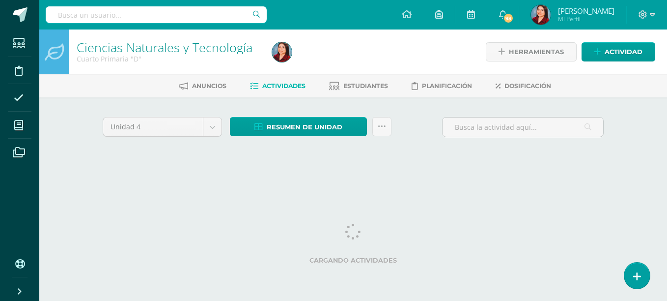 This screenshot has height=301, width=667. I want to click on span: Unidad 4, so click(153, 127).